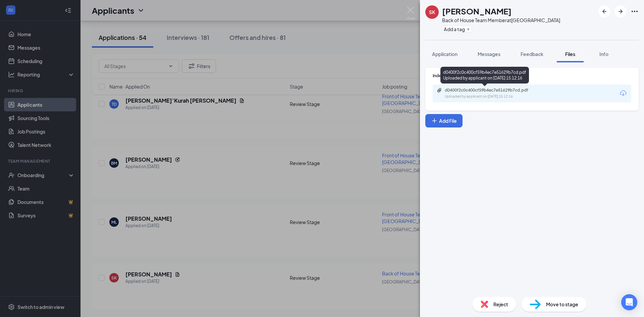 The height and width of the screenshot is (317, 644). What do you see at coordinates (620, 11) in the screenshot?
I see `button: ArrowRight` at bounding box center [620, 11].